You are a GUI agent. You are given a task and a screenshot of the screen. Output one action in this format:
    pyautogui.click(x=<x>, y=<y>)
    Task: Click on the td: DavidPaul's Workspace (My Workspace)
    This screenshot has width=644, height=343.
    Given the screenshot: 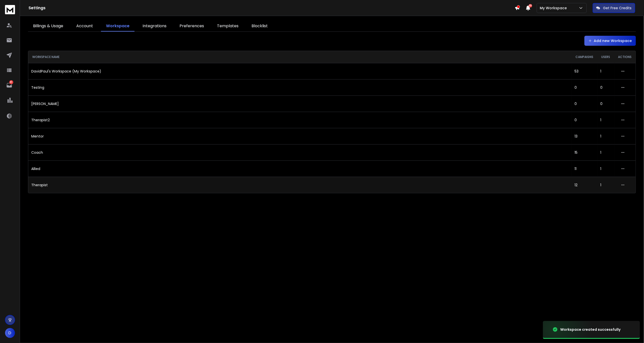 What is the action you would take?
    pyautogui.click(x=300, y=71)
    